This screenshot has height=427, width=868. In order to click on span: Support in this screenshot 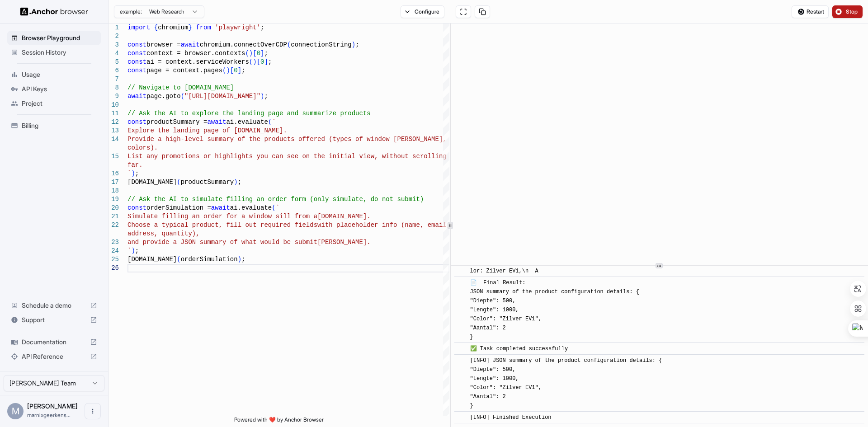, I will do `click(54, 320)`.